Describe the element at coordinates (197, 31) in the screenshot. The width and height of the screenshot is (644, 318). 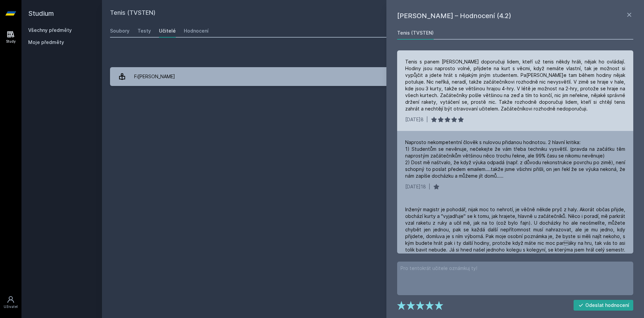
I see `a: Hodnocení` at that location.